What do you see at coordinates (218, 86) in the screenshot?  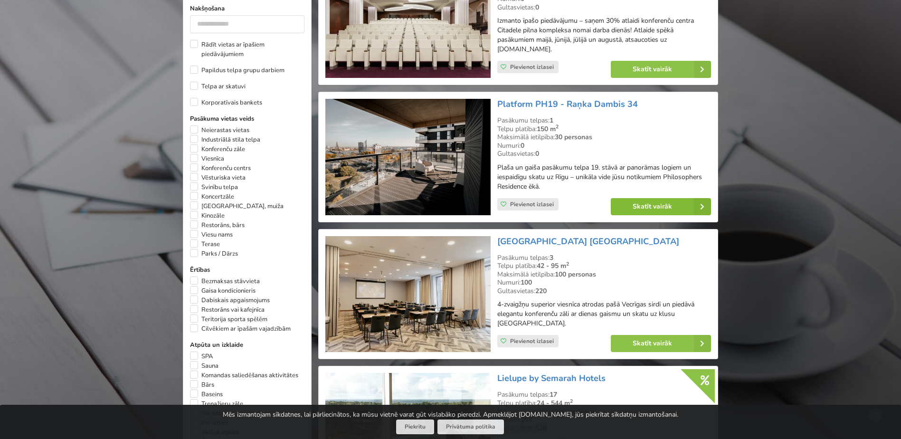 I see `label: Telpa ar skatuvi` at bounding box center [218, 86].